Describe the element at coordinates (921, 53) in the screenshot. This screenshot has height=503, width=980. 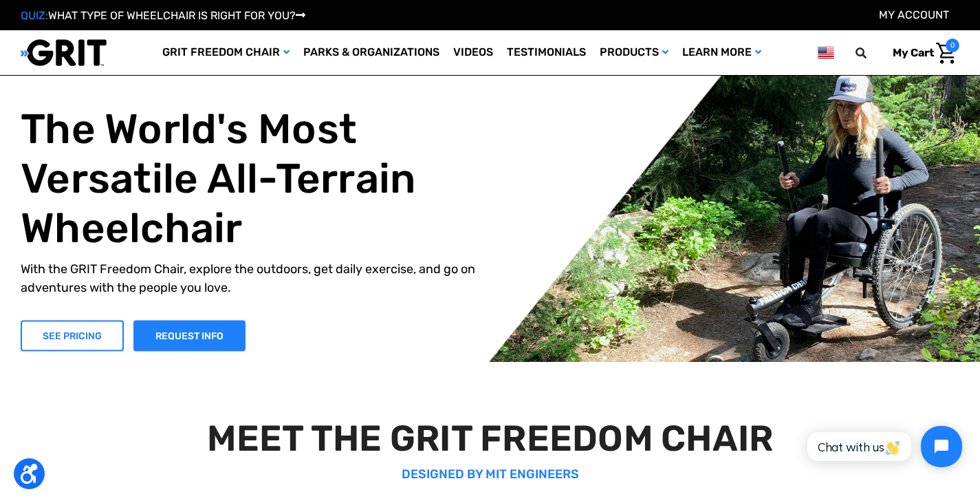
I see `a: Cart with 0 items` at that location.